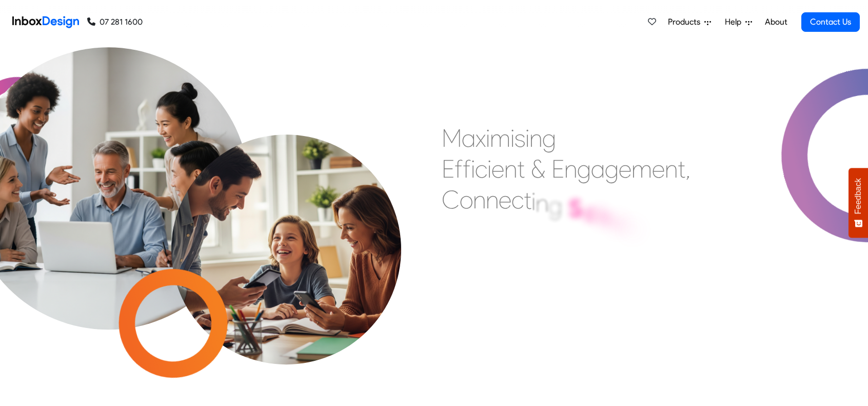 The height and width of the screenshot is (406, 868). I want to click on a: Contact Us, so click(831, 22).